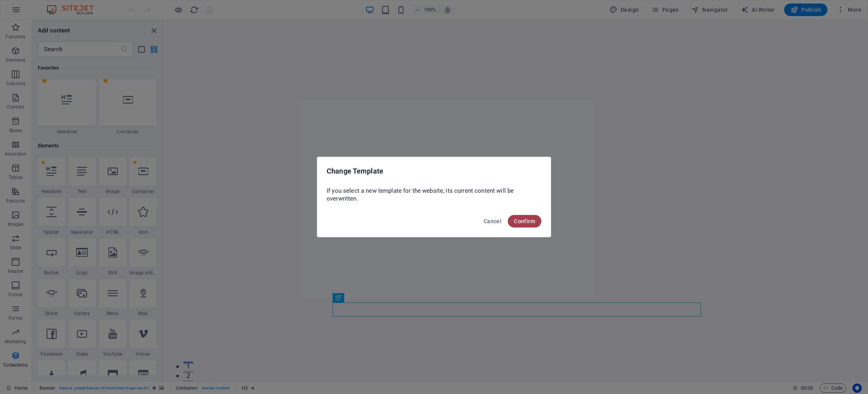 The height and width of the screenshot is (394, 868). What do you see at coordinates (524, 221) in the screenshot?
I see `span: Confirm` at bounding box center [524, 221].